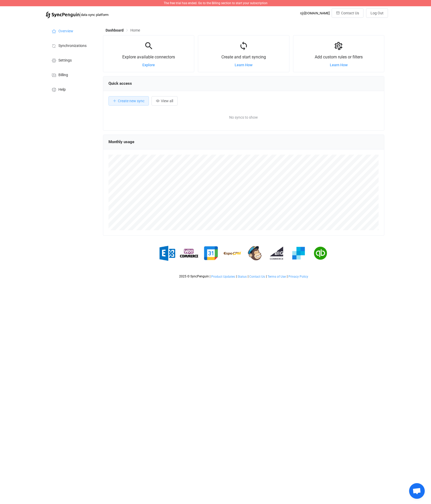 This screenshot has height=504, width=431. I want to click on span: Help, so click(62, 89).